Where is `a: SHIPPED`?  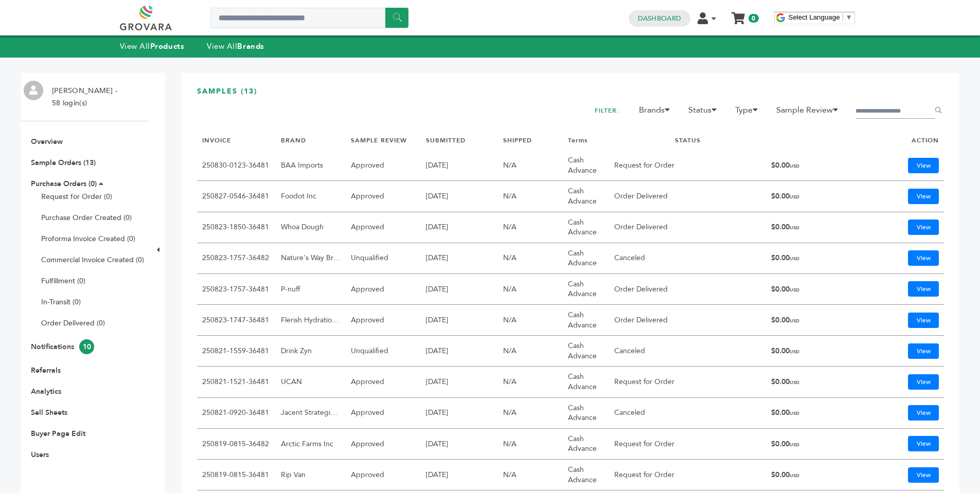 a: SHIPPED is located at coordinates (517, 140).